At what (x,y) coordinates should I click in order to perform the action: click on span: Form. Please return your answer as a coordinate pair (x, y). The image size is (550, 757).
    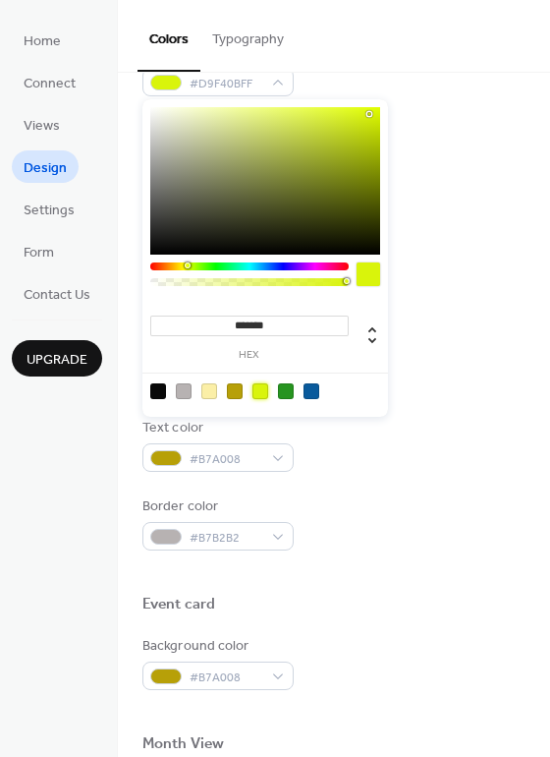
    Looking at the image, I should click on (38, 252).